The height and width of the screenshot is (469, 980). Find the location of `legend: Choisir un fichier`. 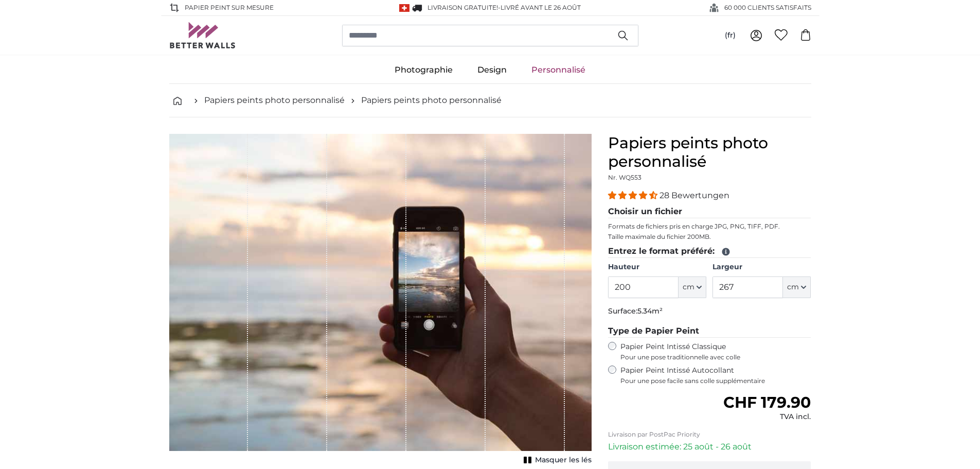

legend: Choisir un fichier is located at coordinates (709, 211).